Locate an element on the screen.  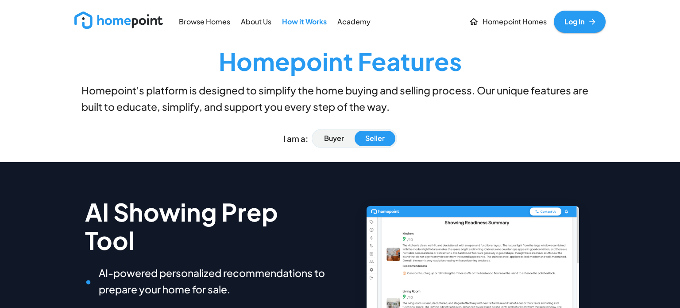
a: Homepoint Homes is located at coordinates (508, 22).